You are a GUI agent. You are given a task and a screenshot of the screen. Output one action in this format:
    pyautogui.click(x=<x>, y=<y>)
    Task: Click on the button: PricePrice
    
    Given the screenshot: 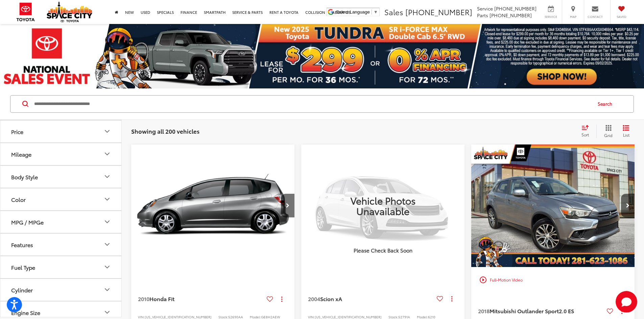 What is the action you would take?
    pyautogui.click(x=61, y=131)
    